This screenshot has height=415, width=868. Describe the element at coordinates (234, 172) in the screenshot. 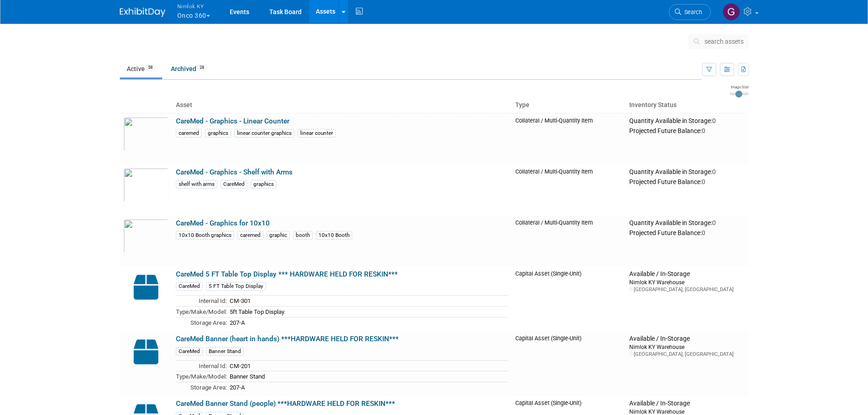

I see `a: CareMed - Graphics - Shelf with Arms` at that location.